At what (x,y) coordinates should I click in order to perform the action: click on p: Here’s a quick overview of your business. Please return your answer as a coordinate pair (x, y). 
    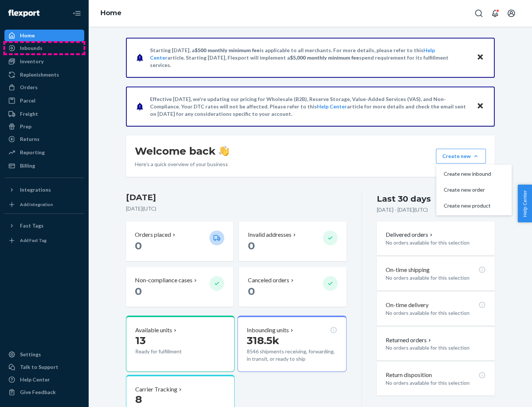
    Looking at the image, I should click on (182, 164).